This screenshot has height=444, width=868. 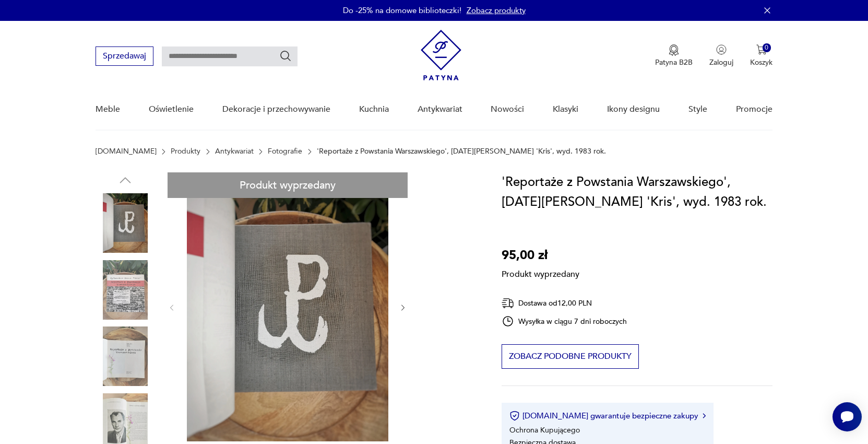 I want to click on a: Oświetlenie, so click(x=171, y=109).